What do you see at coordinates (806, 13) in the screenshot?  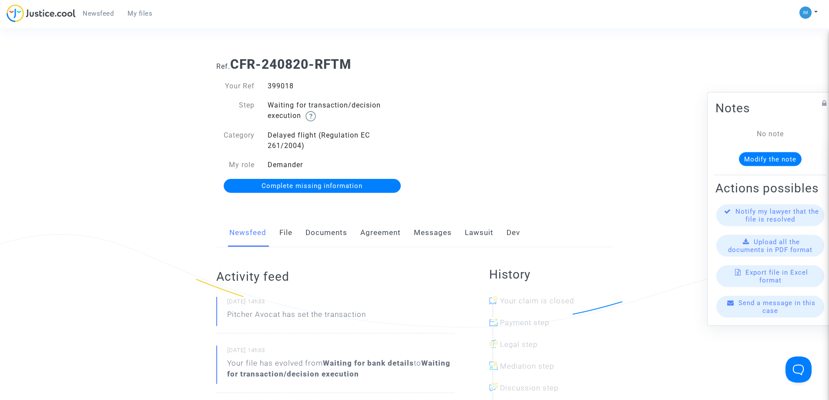 I see `img: a105443982b9e25553e3eed4c9f672e7` at bounding box center [806, 13].